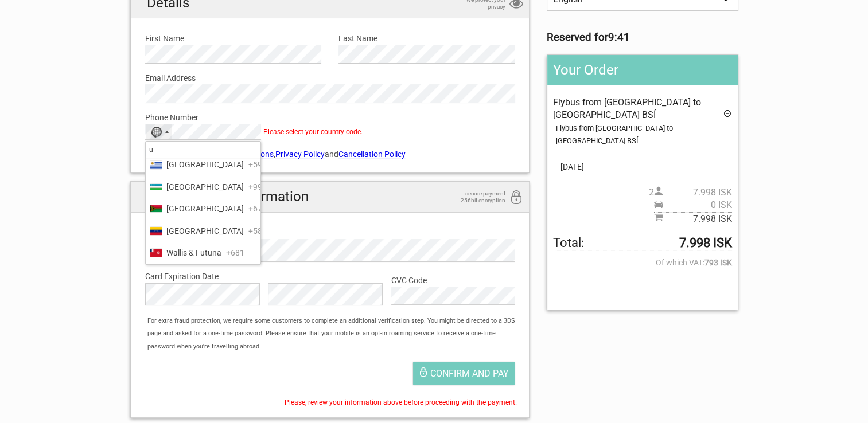  What do you see at coordinates (203, 211) in the screenshot?
I see `ul: List of countries` at bounding box center [203, 211].